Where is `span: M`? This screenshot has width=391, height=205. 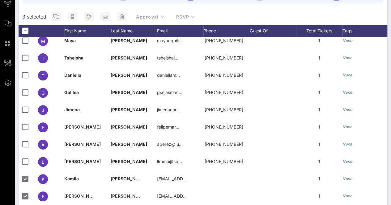 span: M is located at coordinates (43, 41).